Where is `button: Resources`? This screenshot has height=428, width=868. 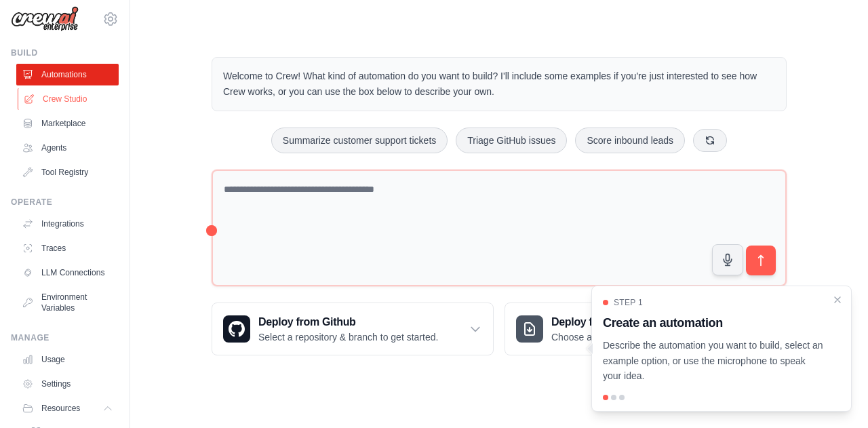 button: Resources is located at coordinates (67, 408).